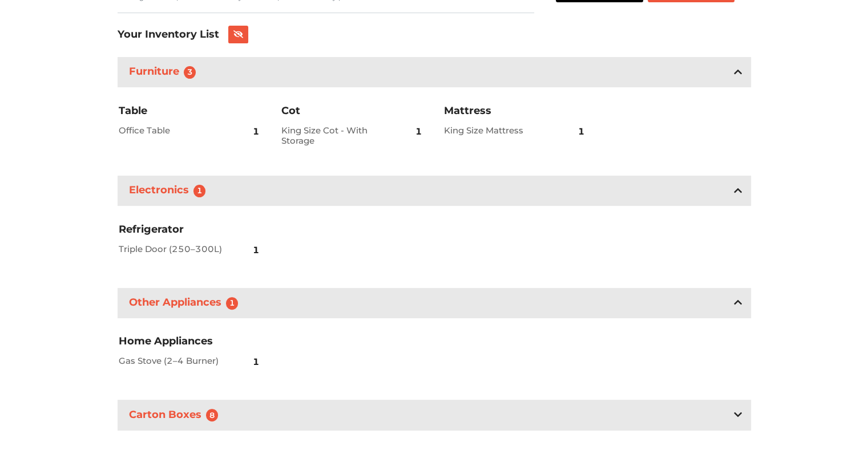  What do you see at coordinates (165, 72) in the screenshot?
I see `h3: Furniture` at bounding box center [165, 72].